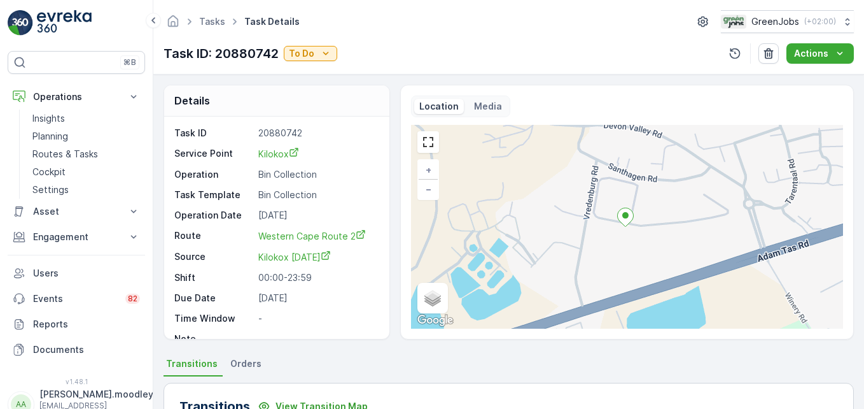 The height and width of the screenshot is (409, 864). I want to click on p: 82, so click(132, 299).